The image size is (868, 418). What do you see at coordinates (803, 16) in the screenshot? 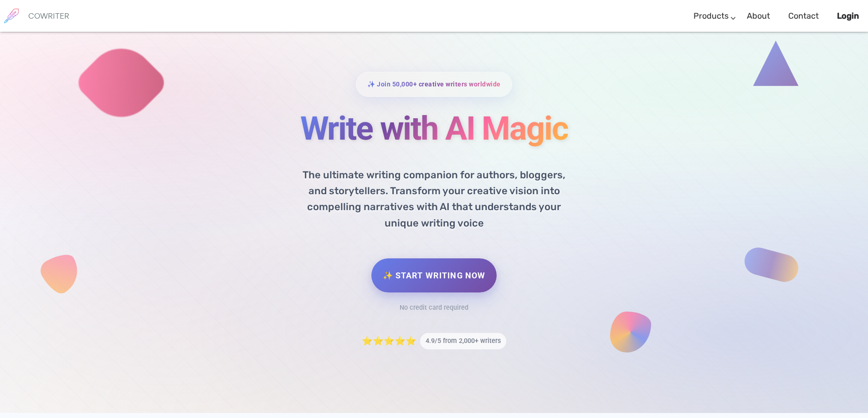
I see `a: Contact` at bounding box center [803, 16].